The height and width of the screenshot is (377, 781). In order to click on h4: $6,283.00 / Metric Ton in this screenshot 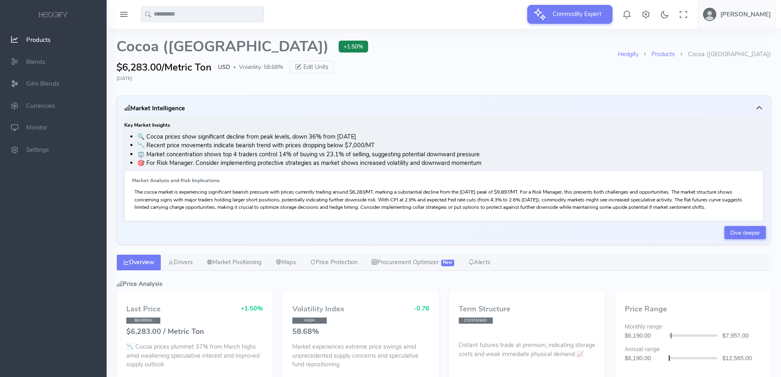, I will do `click(194, 332)`.